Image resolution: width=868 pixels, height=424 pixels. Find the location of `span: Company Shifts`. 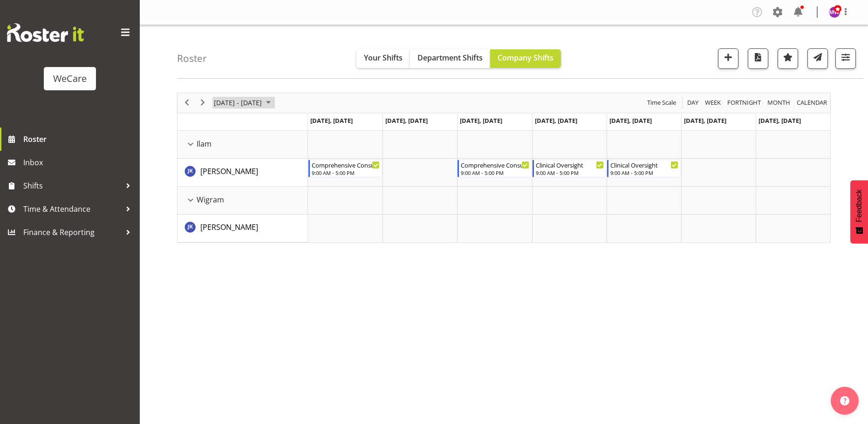

span: Company Shifts is located at coordinates (525, 58).